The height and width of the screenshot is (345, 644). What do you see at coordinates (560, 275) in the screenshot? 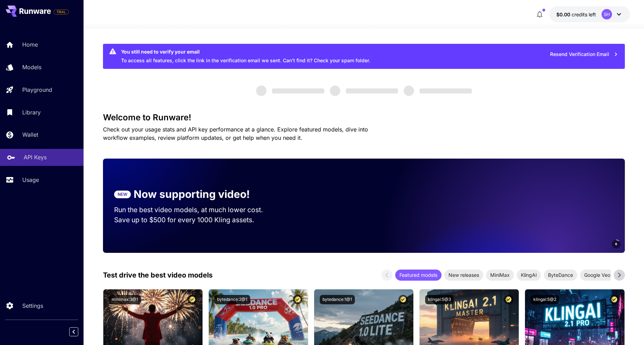
I see `div: ByteDance` at bounding box center [560, 275].